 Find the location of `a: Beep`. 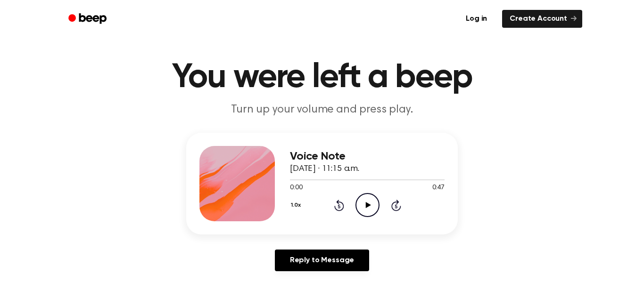

a: Beep is located at coordinates (88, 19).